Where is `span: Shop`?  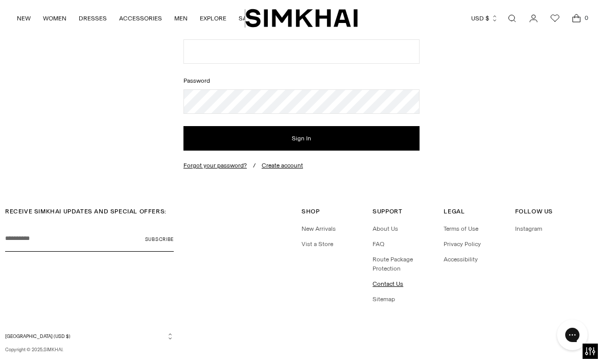
span: Shop is located at coordinates (310, 212).